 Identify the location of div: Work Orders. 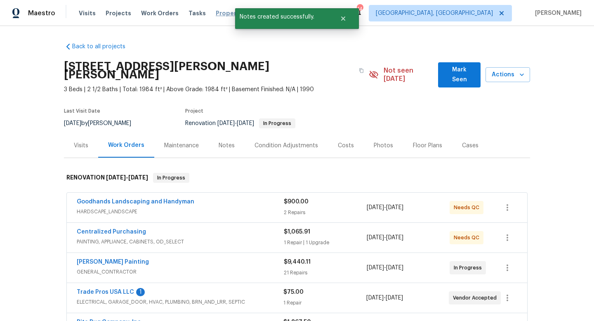
(126, 145).